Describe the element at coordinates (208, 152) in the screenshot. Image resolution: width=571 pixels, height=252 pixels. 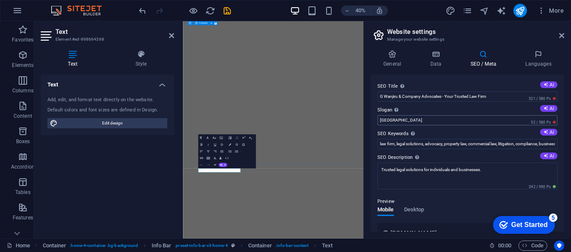
I see `button: Align Center` at that location.